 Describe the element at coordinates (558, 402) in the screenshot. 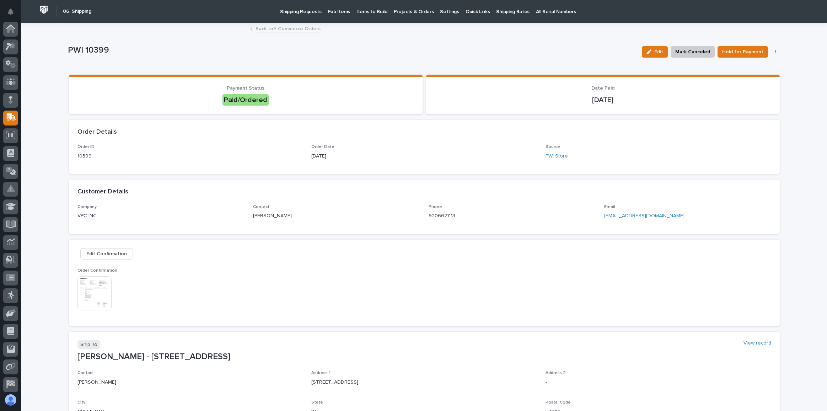

I see `span: Postal Code` at that location.